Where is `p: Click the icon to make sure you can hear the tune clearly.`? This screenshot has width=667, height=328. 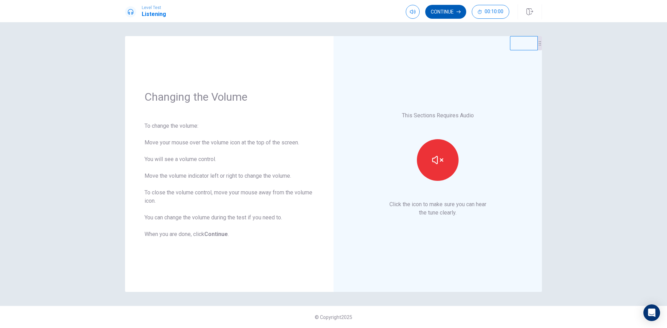 p: Click the icon to make sure you can hear the tune clearly. is located at coordinates (438, 209).